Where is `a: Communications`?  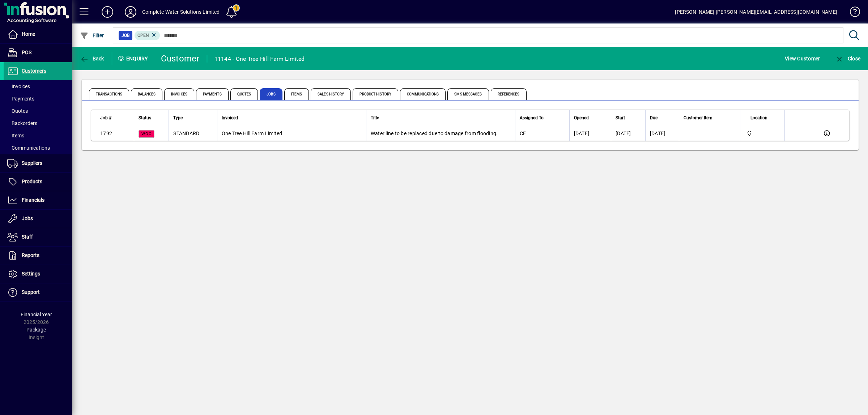 a: Communications is located at coordinates (38, 148).